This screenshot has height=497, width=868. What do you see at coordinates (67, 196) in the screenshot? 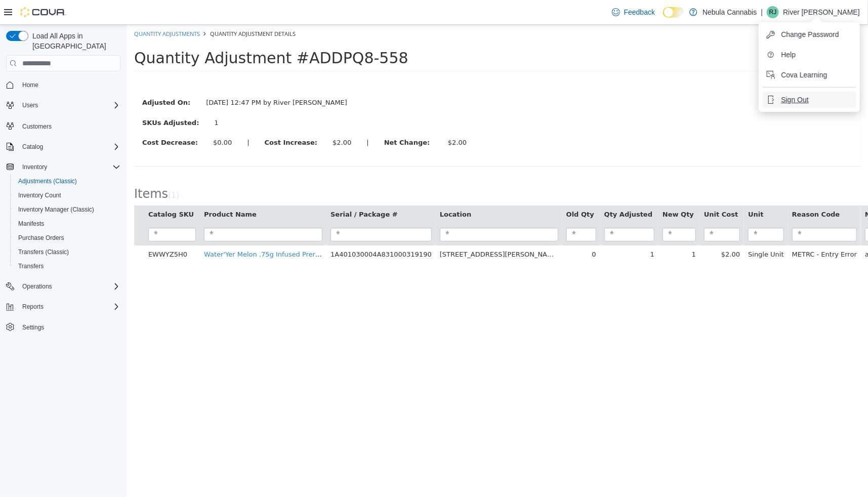
I see `button: Inventory Count` at bounding box center [67, 196].